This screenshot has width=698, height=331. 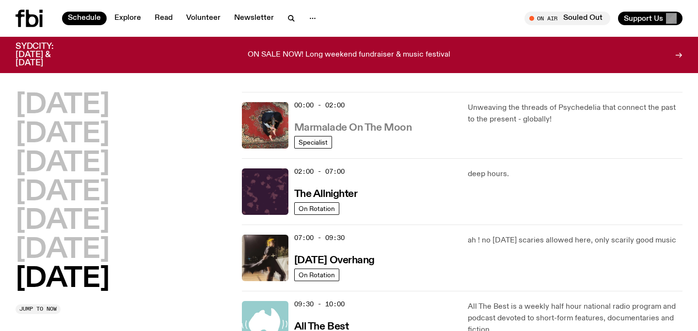 I want to click on span: 02:00 - 07:00, so click(x=319, y=172).